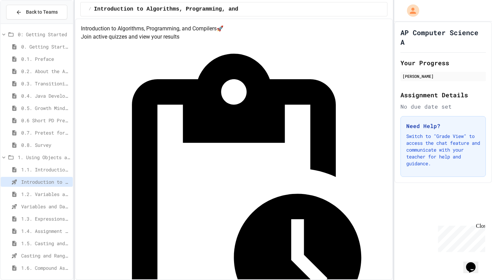 The width and height of the screenshot is (492, 280). What do you see at coordinates (25, 23) in the screenshot?
I see `div: Chat with us now!Close` at bounding box center [25, 23].